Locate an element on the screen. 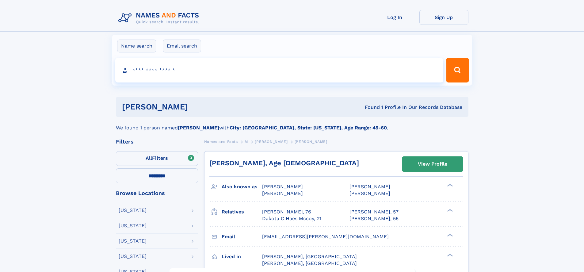 This screenshot has height=272, width=584. h3: Also known as is located at coordinates (242, 187).